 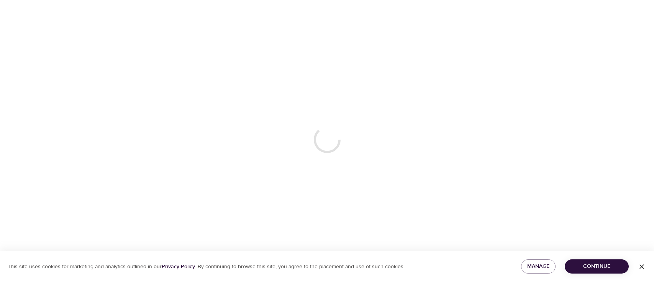 I want to click on span: Manage, so click(x=538, y=266).